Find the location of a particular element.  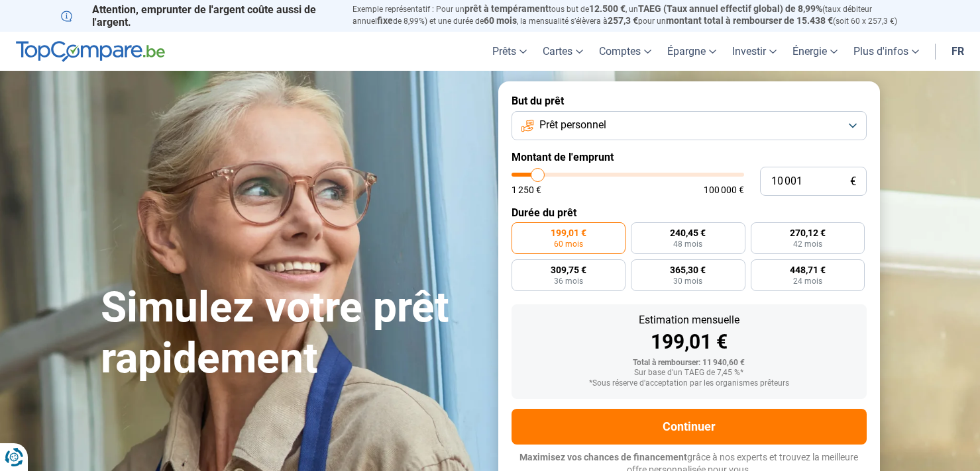

span: 24 mois is located at coordinates (808, 281).